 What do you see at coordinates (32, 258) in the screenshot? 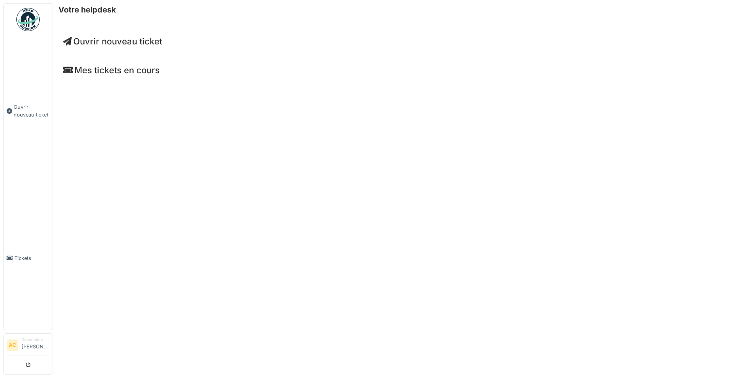
I see `span: Tickets` at bounding box center [32, 258].